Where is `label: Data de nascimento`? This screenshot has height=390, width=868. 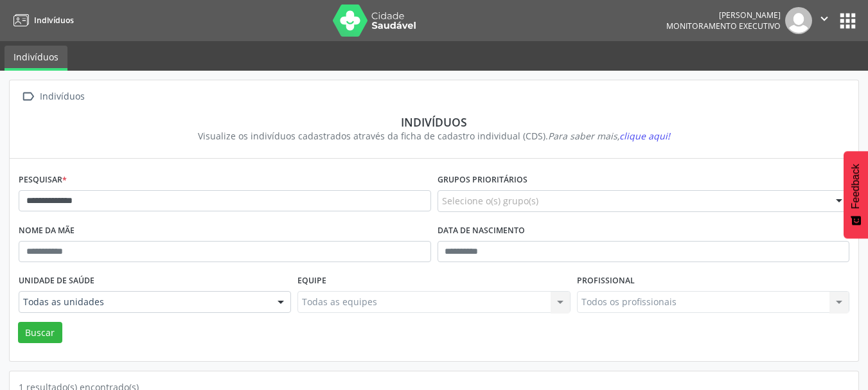
label: Data de nascimento is located at coordinates (482, 231).